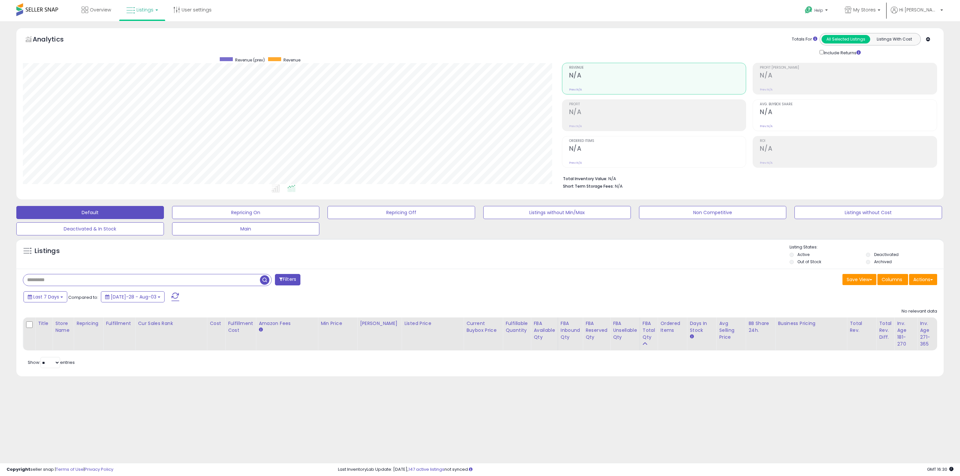 This screenshot has height=476, width=960. What do you see at coordinates (88, 323) in the screenshot?
I see `div: Repricing` at bounding box center [88, 323].